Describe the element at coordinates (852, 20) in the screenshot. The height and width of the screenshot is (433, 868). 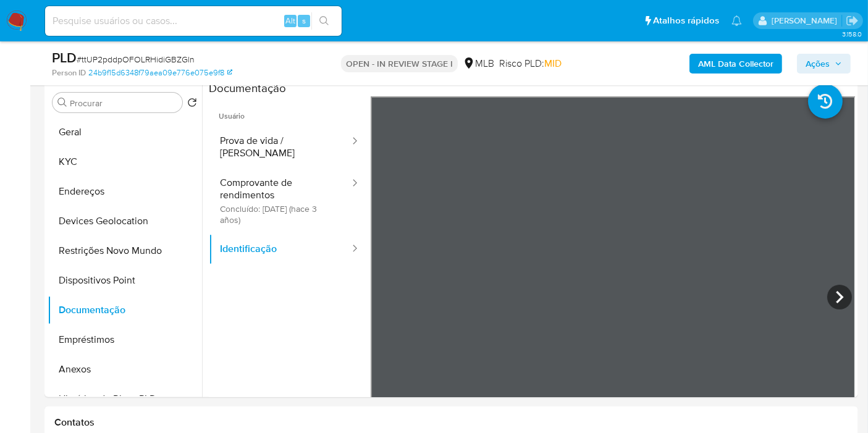
I see `a: Sair` at that location.